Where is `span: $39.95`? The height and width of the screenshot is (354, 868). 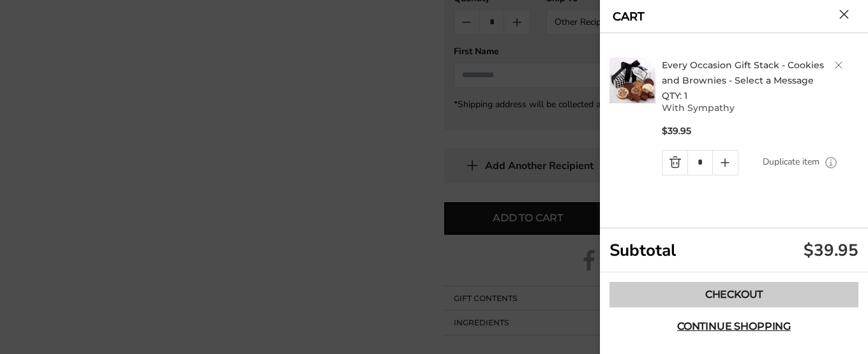 span: $39.95 is located at coordinates (676, 131).